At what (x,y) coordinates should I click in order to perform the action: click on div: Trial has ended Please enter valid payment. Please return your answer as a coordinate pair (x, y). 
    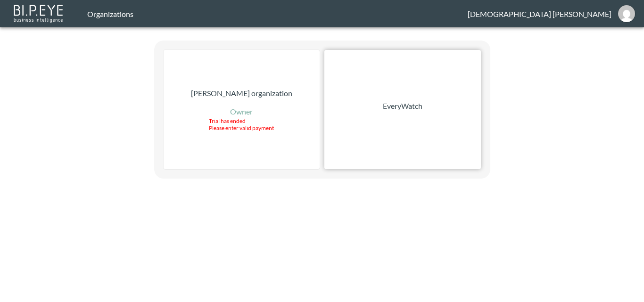
    Looking at the image, I should click on (242, 124).